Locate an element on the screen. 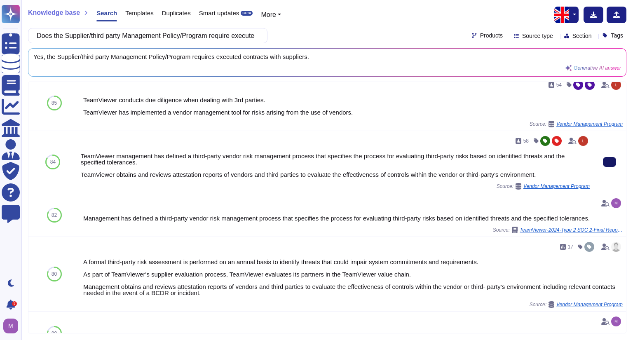 This screenshot has width=633, height=340. span: More is located at coordinates (268, 14).